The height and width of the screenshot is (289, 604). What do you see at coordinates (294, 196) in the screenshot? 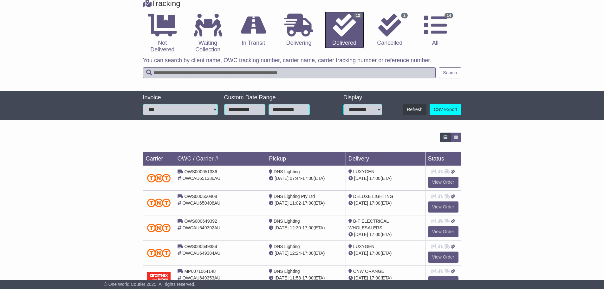
I see `span: DNS Lighting Pty Ltd` at bounding box center [294, 196].